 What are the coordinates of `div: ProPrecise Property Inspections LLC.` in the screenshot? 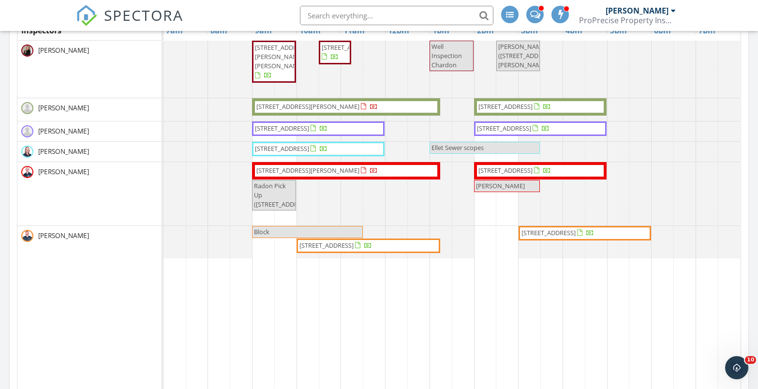 It's located at (627, 20).